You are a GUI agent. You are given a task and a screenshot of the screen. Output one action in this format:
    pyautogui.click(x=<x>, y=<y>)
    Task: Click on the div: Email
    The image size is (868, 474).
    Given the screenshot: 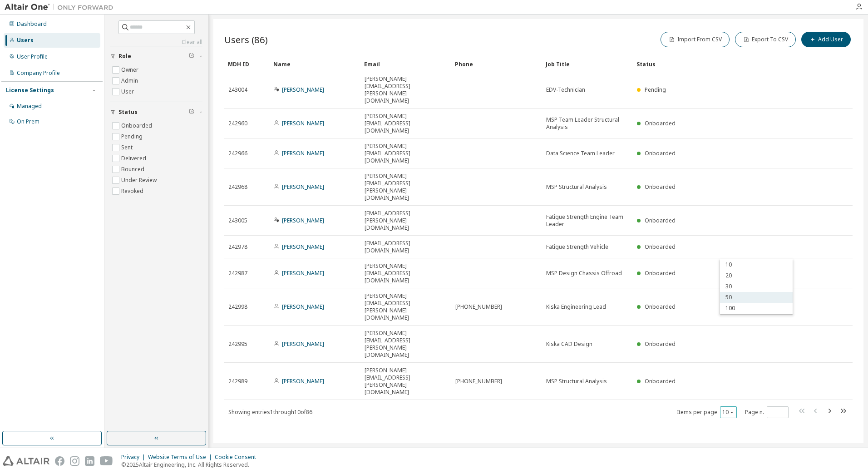 What is the action you would take?
    pyautogui.click(x=406, y=64)
    